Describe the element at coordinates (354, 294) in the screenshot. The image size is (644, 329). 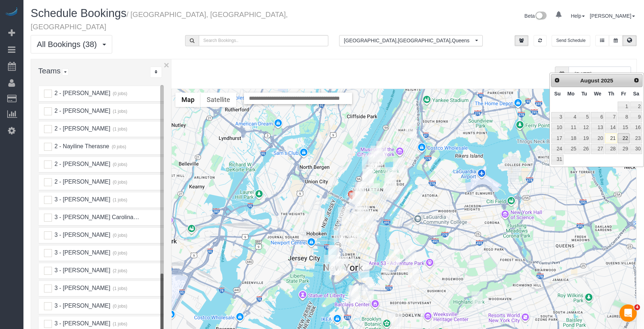
I see `div: 08/21/2025 11:00AM - Justin Pedone - 210 Congress Street, Apt. 2d, Brooklyn, NY 11201` at that location.